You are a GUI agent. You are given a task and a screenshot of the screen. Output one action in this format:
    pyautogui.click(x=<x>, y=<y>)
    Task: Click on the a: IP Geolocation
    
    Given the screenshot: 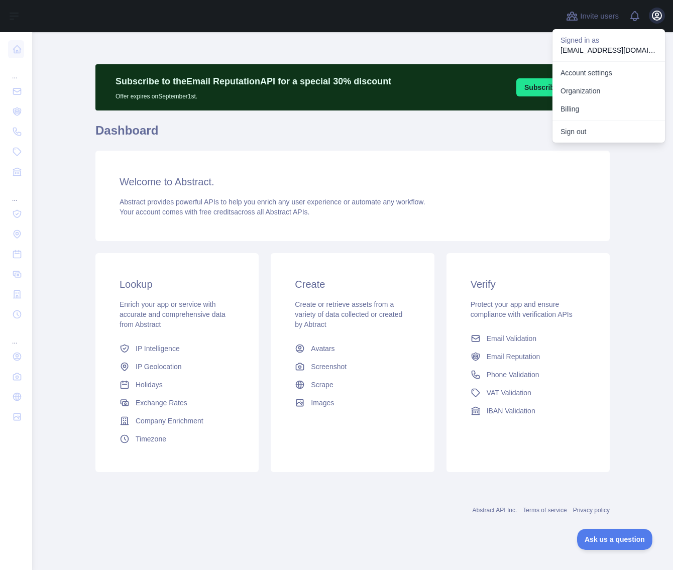 What is the action you would take?
    pyautogui.click(x=177, y=367)
    